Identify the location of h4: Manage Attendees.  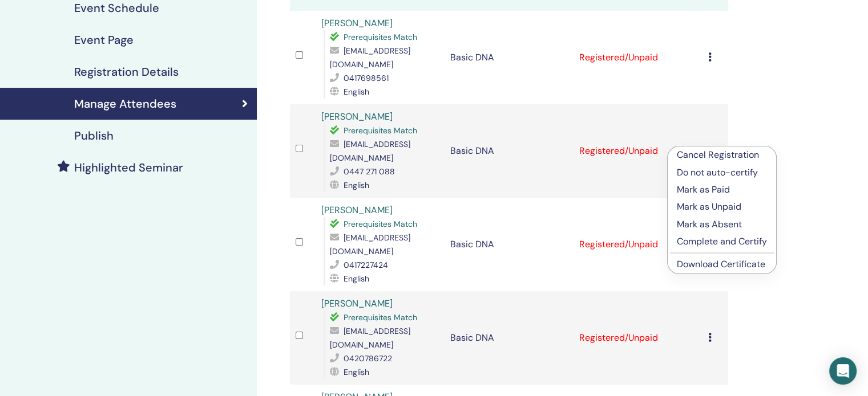
(125, 103).